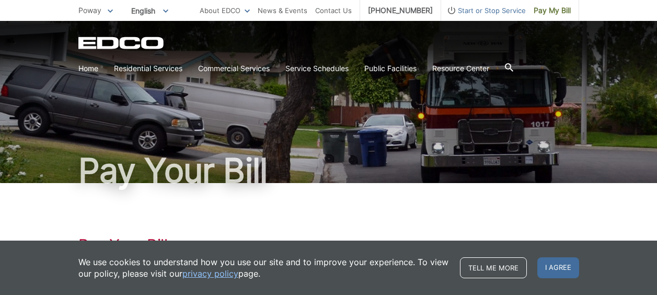 This screenshot has height=295, width=657. Describe the element at coordinates (149, 10) in the screenshot. I see `span: English` at that location.